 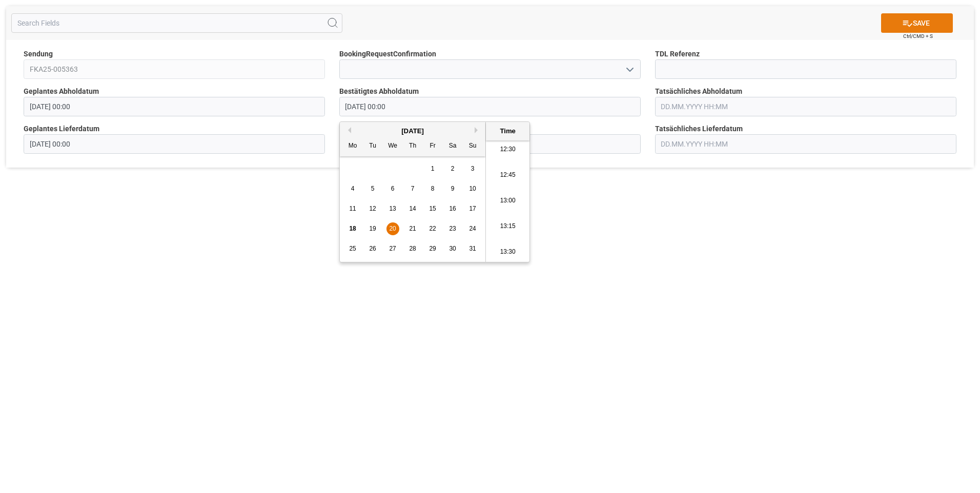 What do you see at coordinates (433, 188) in the screenshot?
I see `div: Choose Friday, August 8th, 2025` at bounding box center [433, 188].